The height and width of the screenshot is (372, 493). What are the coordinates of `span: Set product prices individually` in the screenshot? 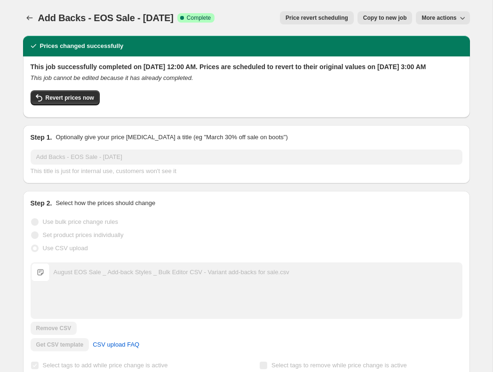 It's located at (83, 235).